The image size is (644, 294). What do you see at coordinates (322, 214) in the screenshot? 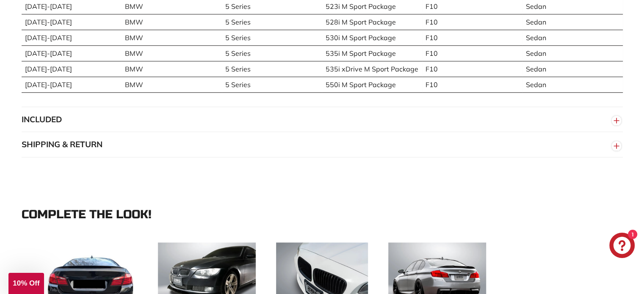
I see `div: Complete the look!` at bounding box center [322, 214].